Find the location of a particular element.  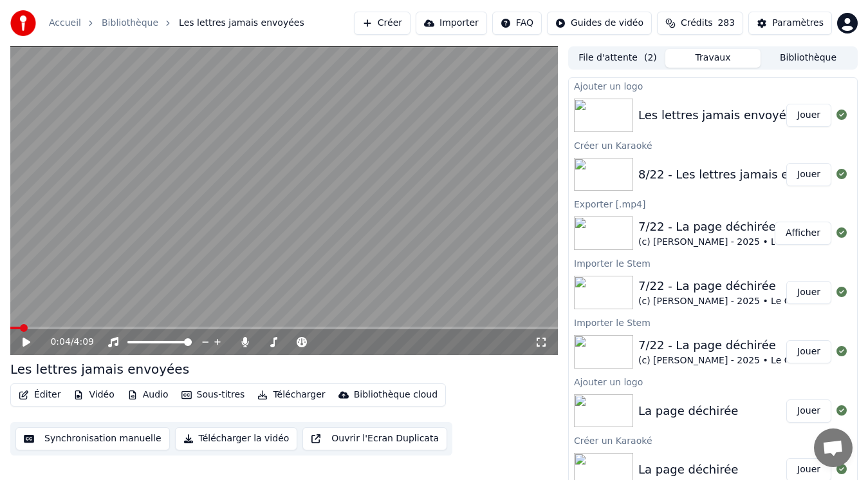

button: Bibliothèque is located at coordinates (808, 58).